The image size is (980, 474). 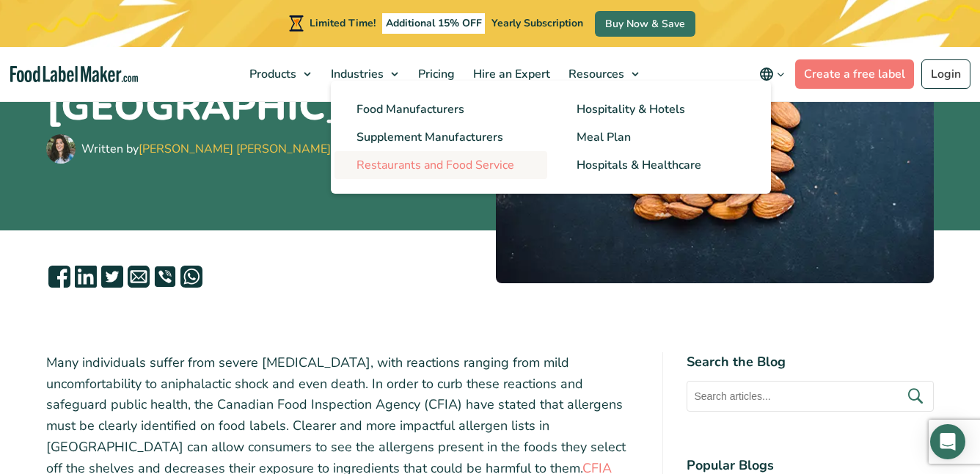 What do you see at coordinates (603, 74) in the screenshot?
I see `a: Resources` at bounding box center [603, 74].